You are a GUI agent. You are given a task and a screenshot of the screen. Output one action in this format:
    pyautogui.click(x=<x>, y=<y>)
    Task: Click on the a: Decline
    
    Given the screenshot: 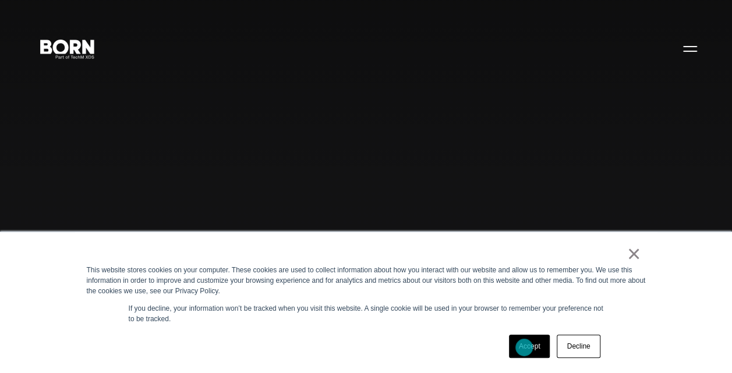 What is the action you would take?
    pyautogui.click(x=578, y=347)
    